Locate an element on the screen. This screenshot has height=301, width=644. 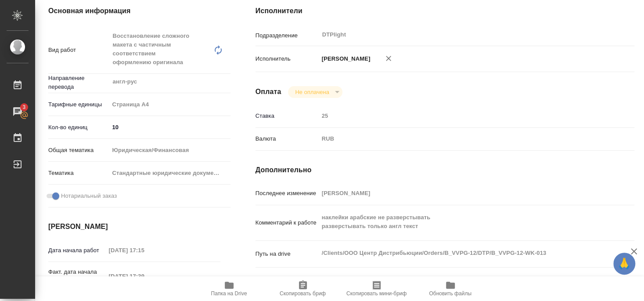
p: Валюта is located at coordinates (287, 139).